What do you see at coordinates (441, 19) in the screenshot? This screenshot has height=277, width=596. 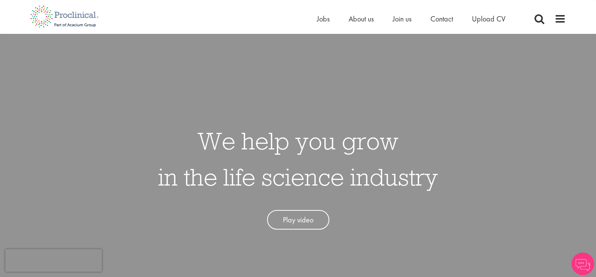 I see `a: Contact` at bounding box center [441, 19].